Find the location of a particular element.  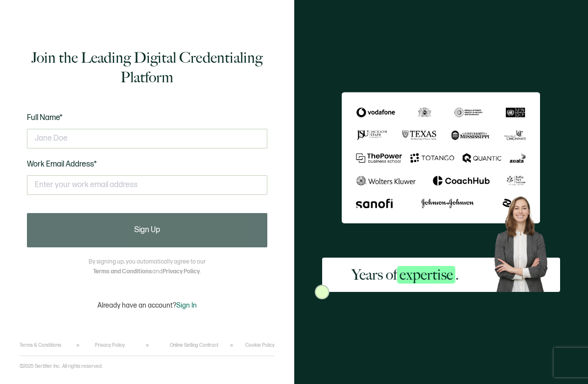

button: Sign Up is located at coordinates (147, 230).